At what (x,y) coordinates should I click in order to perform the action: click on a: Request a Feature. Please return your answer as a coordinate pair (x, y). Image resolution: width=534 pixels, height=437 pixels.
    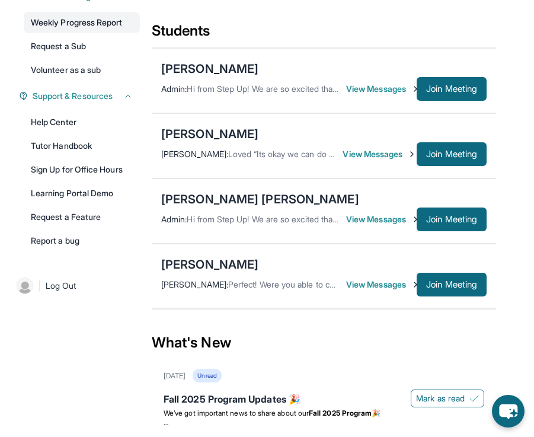
    Looking at the image, I should click on (82, 217).